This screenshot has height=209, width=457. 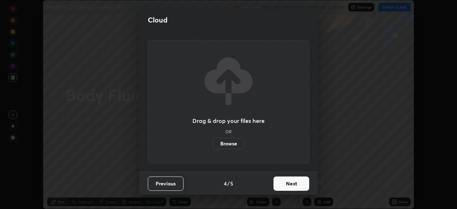 What do you see at coordinates (157, 20) in the screenshot?
I see `h2: Cloud` at bounding box center [157, 20].